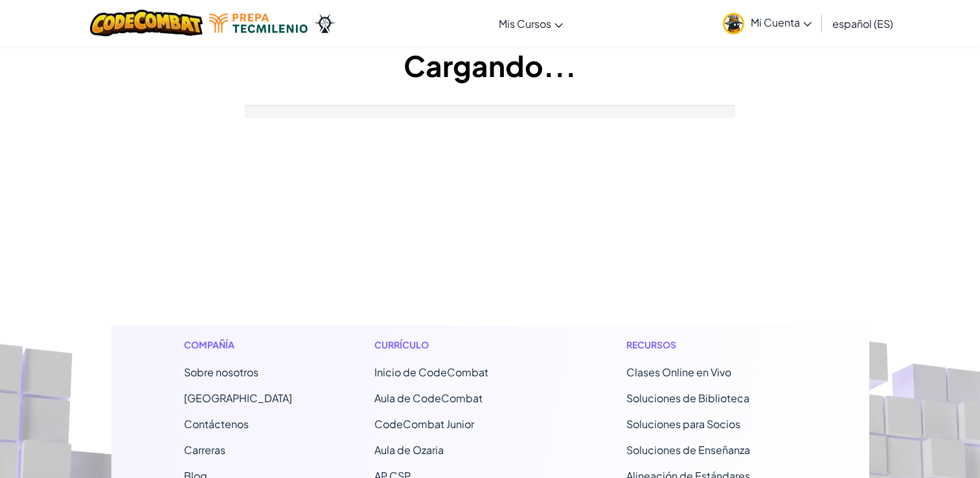  Describe the element at coordinates (325, 24) in the screenshot. I see `img: Ozaria` at that location.